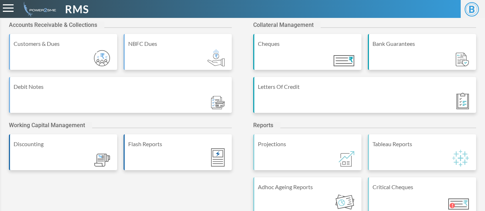 The height and width of the screenshot is (211, 485). Describe the element at coordinates (308, 144) in the screenshot. I see `div: Projections` at that location.